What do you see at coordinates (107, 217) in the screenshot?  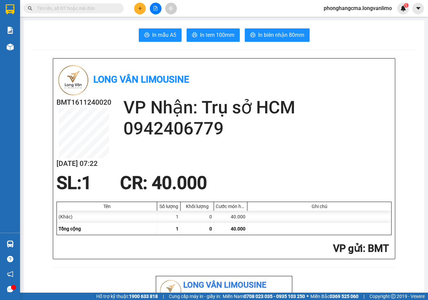 I see `div: (Khác)` at bounding box center [107, 217].